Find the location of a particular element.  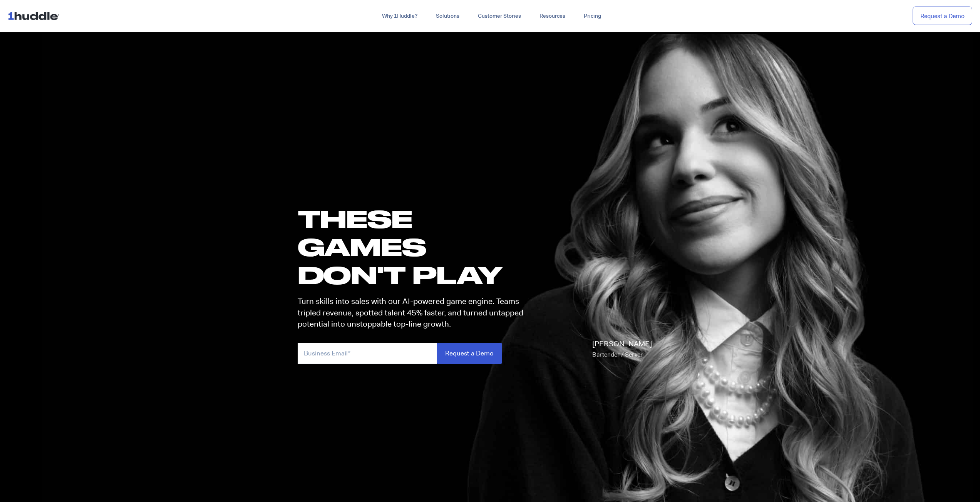

a: Resources is located at coordinates (552, 16).